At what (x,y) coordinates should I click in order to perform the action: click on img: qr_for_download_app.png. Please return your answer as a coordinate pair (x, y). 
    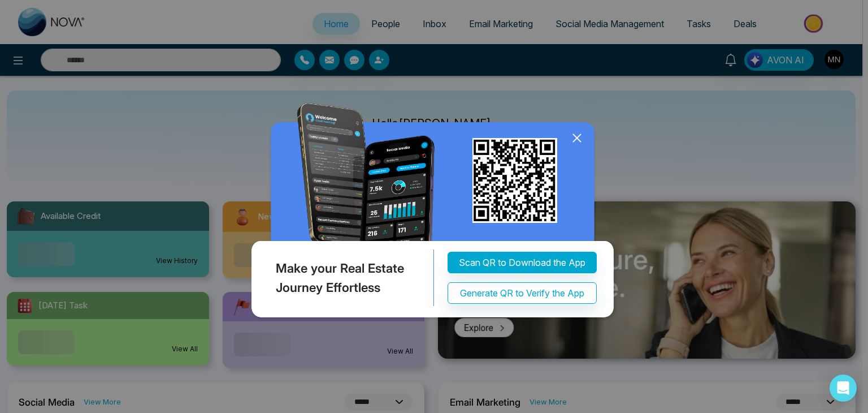
    Looking at the image, I should click on (515, 180).